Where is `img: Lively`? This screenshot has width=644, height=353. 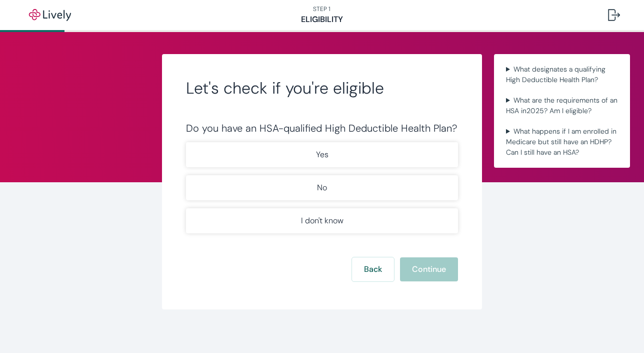
img: Lively is located at coordinates (50, 15).